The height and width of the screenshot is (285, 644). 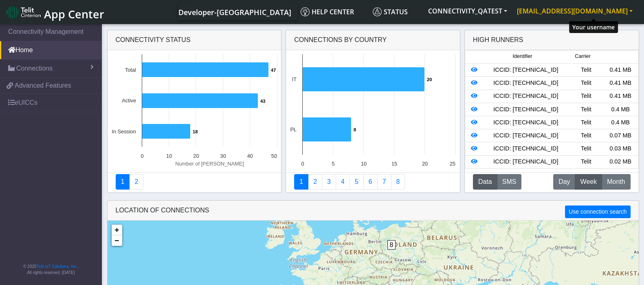 What do you see at coordinates (390, 12) in the screenshot?
I see `span: Status` at bounding box center [390, 12].